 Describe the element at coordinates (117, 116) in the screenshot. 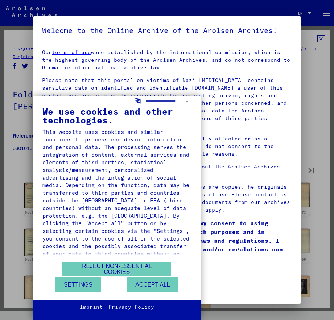

I see `div: We use cookies and other technologies.` at that location.